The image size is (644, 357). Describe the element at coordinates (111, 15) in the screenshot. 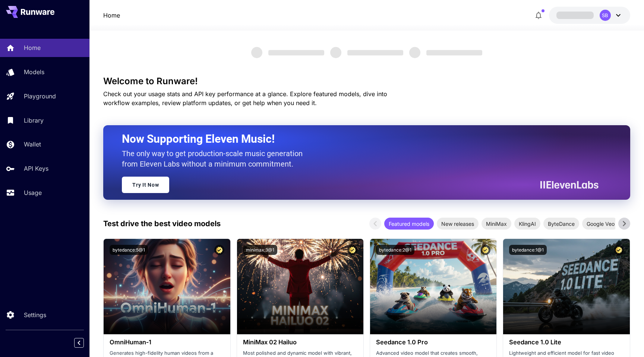

I see `nav: breadcrumb` at that location.